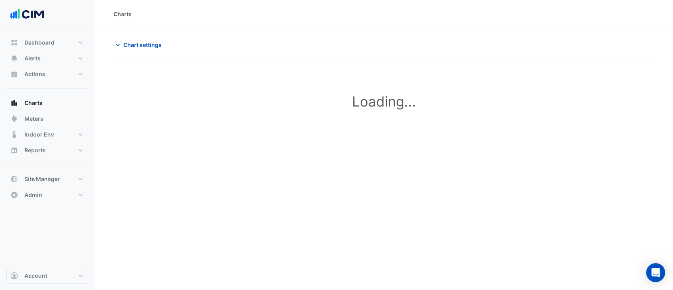 This screenshot has width=673, height=290. What do you see at coordinates (47, 119) in the screenshot?
I see `button: Meters` at bounding box center [47, 119].